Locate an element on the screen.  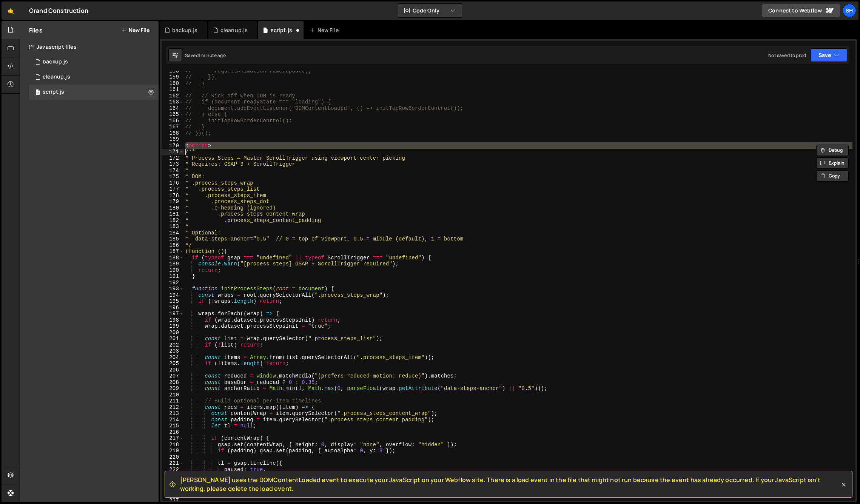
div: 166 is located at coordinates (173, 121).